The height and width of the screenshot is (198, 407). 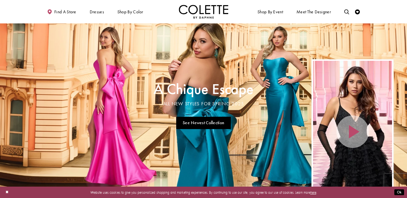 I want to click on ul: Slider Links, so click(x=203, y=123).